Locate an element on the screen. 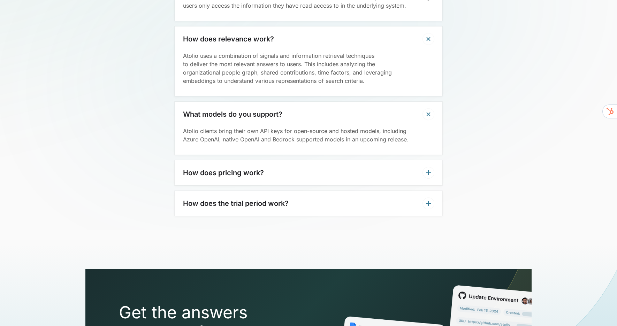 Image resolution: width=617 pixels, height=326 pixels. p: Atolio clients bring their own API keys for open-source and hosted models, including Azure OpenAI... is located at coordinates (309, 135).